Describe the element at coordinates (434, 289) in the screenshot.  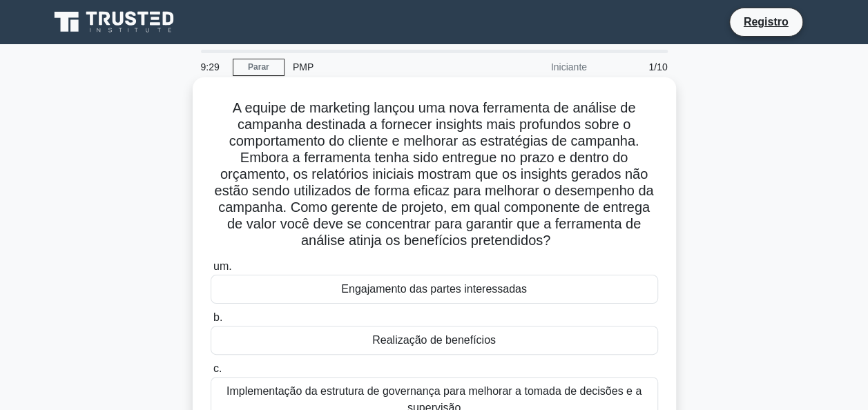
I see `div: Engajamento das partes interessadas` at that location.